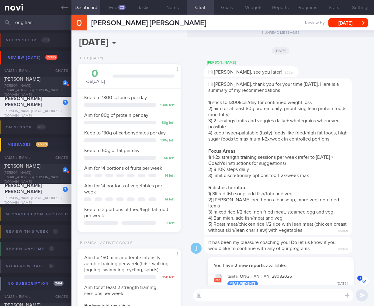  Describe the element at coordinates (222, 151) in the screenshot. I see `strong: Focus Areas` at that location.